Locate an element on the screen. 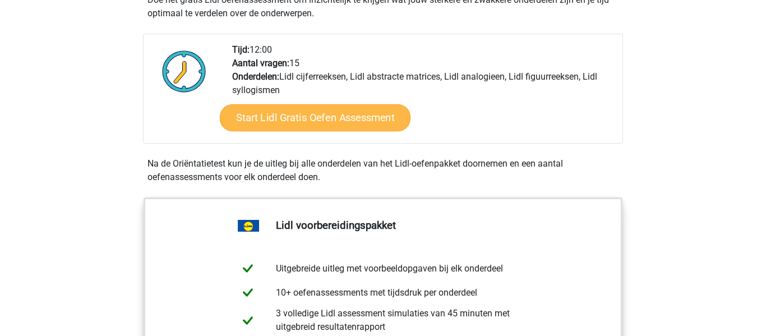 The width and height of the screenshot is (766, 336). a: Start Lidl Gratis Oefen Assessment is located at coordinates (315, 118).